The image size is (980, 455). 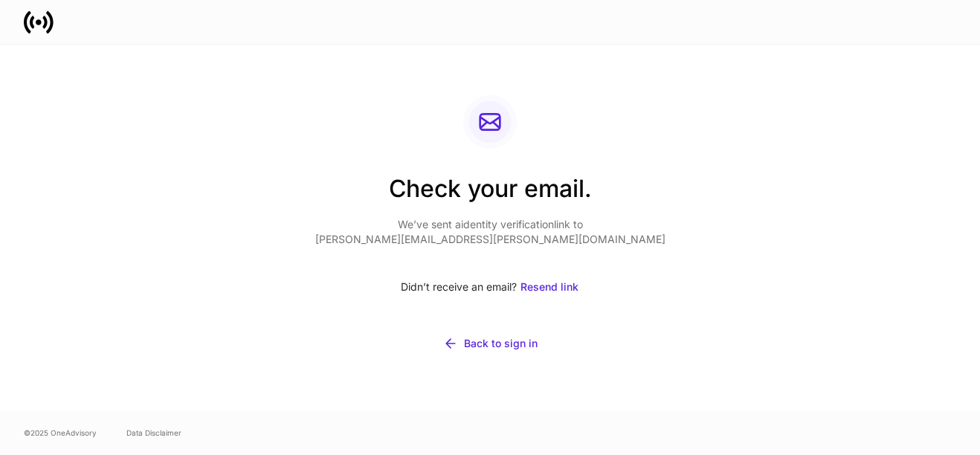 What do you see at coordinates (60, 432) in the screenshot?
I see `span: © 2025 OneAdvisory` at bounding box center [60, 432].